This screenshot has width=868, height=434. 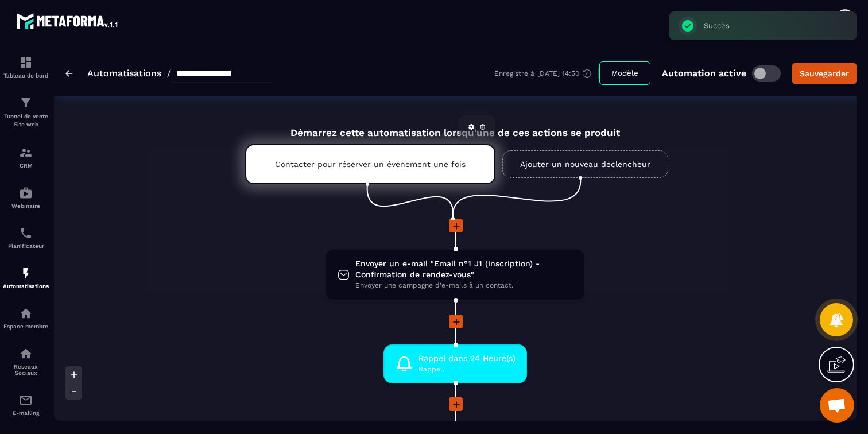 I want to click on img: social-network, so click(x=26, y=353).